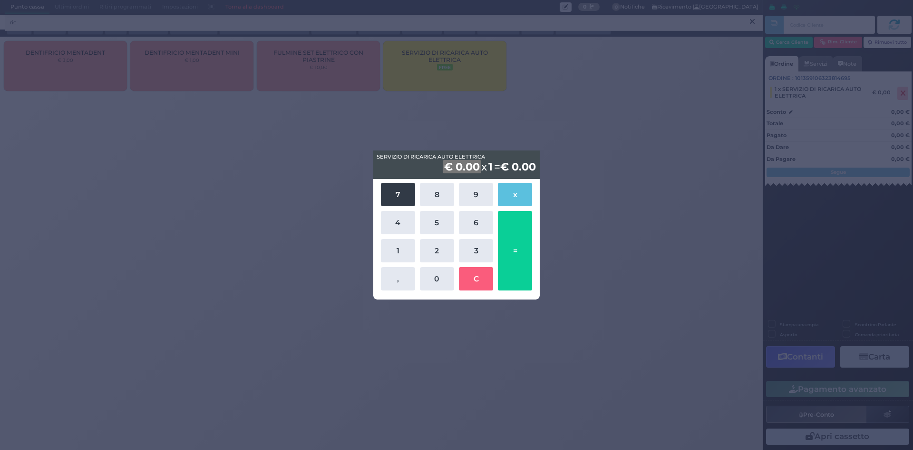 The height and width of the screenshot is (450, 913). What do you see at coordinates (490, 167) in the screenshot?
I see `b: 1` at bounding box center [490, 167].